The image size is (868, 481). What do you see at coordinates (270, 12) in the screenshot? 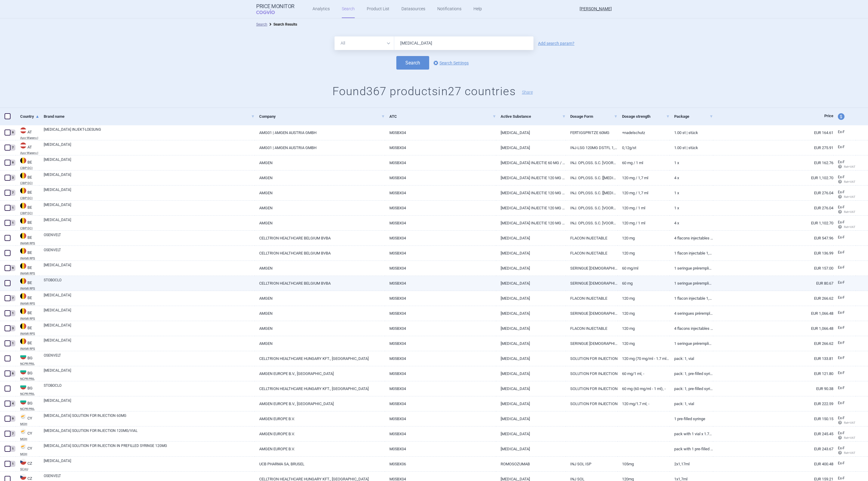
I see `span: COGVIO` at bounding box center [270, 12].